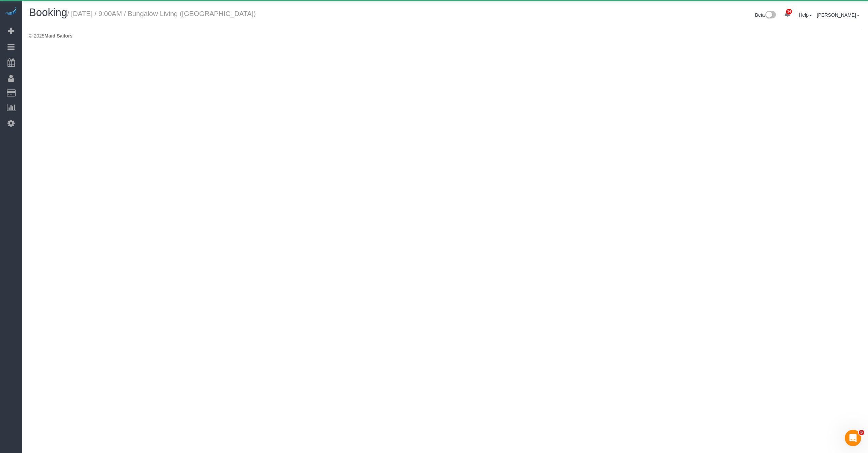  I want to click on span: Booking, so click(48, 12).